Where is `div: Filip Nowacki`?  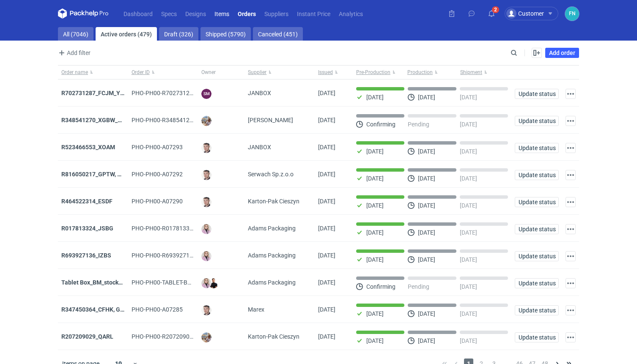
div: Filip Nowacki is located at coordinates (572, 13).